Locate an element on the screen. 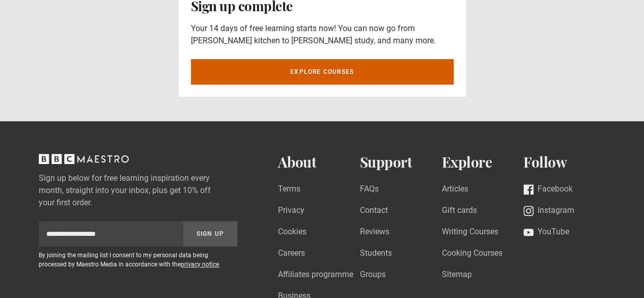 The width and height of the screenshot is (644, 298). p: By joining the mailing list I consent to my personal data being processed by Maestro Media in acc... is located at coordinates (138, 260).